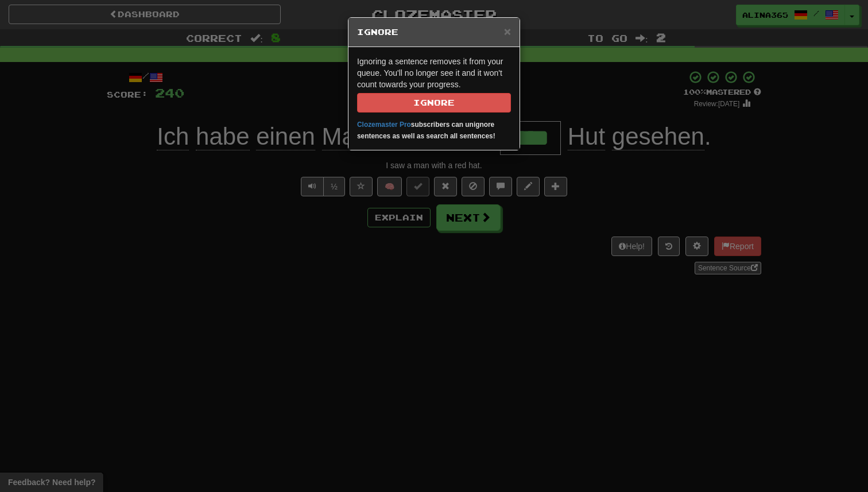 The width and height of the screenshot is (868, 492). What do you see at coordinates (508, 31) in the screenshot?
I see `button: Close` at bounding box center [508, 31].